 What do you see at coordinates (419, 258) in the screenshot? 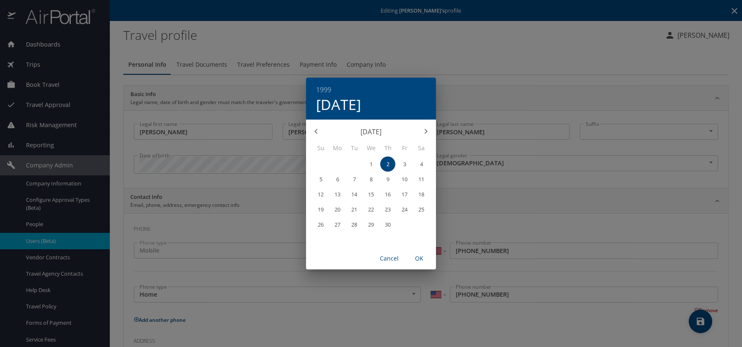
I see `span: OK` at bounding box center [419, 258].